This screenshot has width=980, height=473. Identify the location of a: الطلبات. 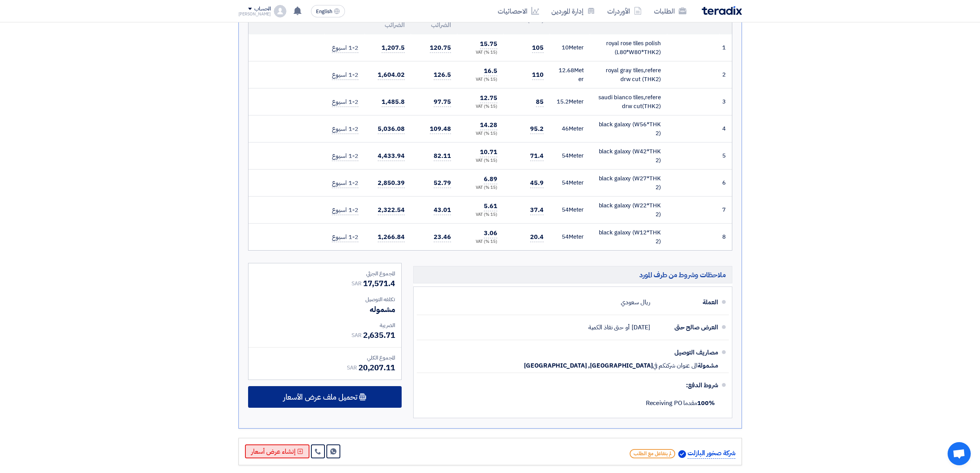
(670, 11).